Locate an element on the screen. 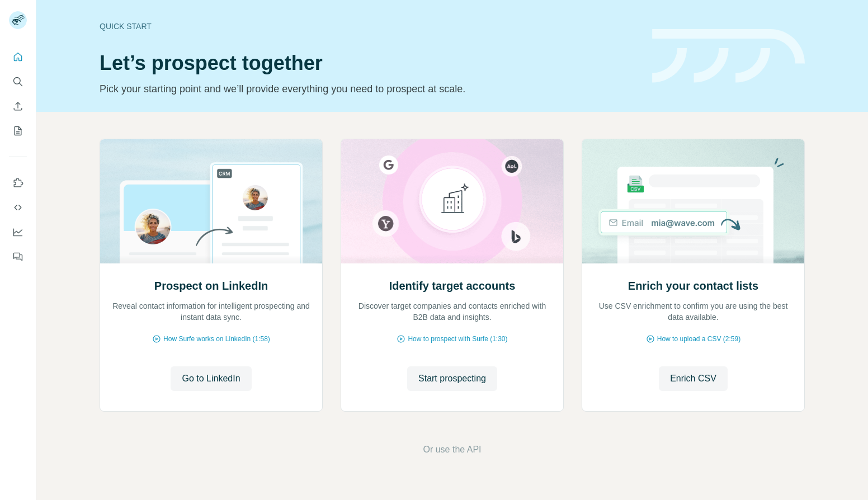 The width and height of the screenshot is (868, 500). h2: Enrich your contact lists is located at coordinates (693, 286).